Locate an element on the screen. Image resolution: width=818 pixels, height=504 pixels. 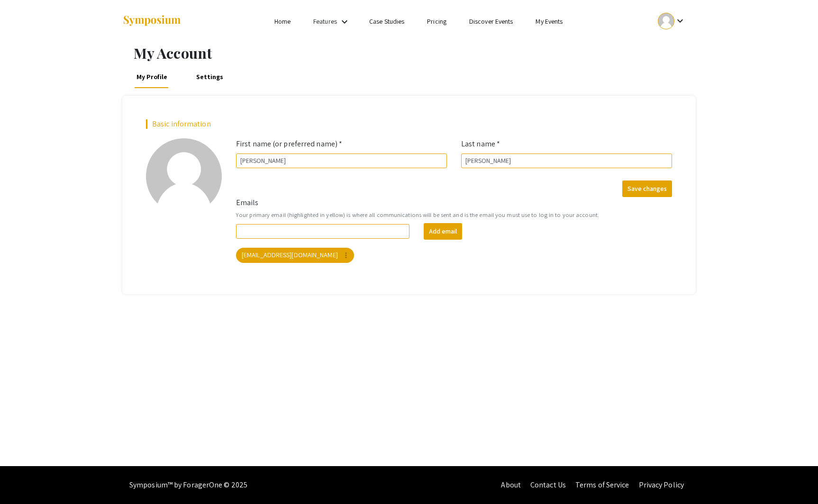
h2: Basic information is located at coordinates (409, 124).